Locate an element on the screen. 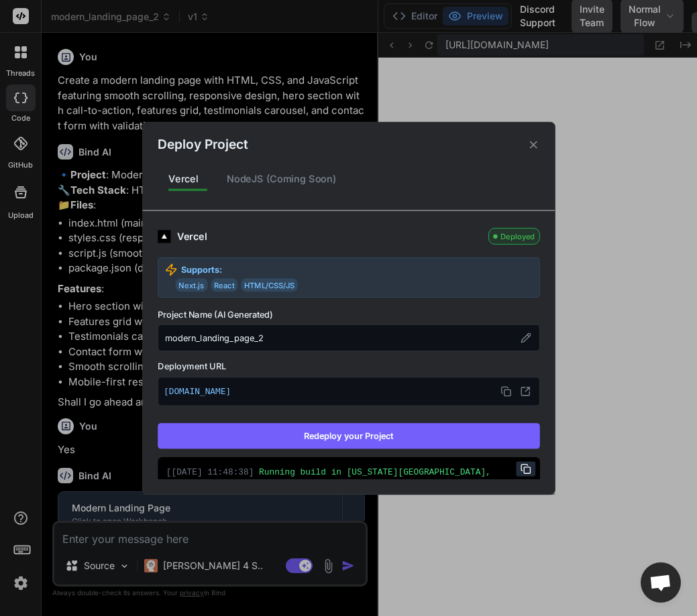 Image resolution: width=697 pixels, height=616 pixels. div: modern_landing_page_2 is located at coordinates (349, 338).